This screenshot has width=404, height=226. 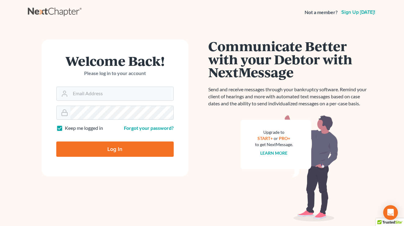 I want to click on img: nextmessage_bg-59042aed3d76b12b5cd301f8e5b87938c9018125f34e5fa2b7a6b67550977c72.svg, so click(x=290, y=168).